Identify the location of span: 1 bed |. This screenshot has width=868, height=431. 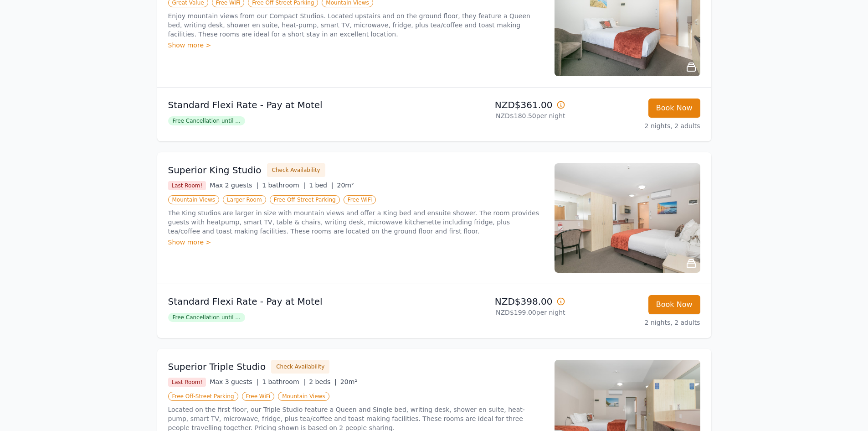
(321, 185).